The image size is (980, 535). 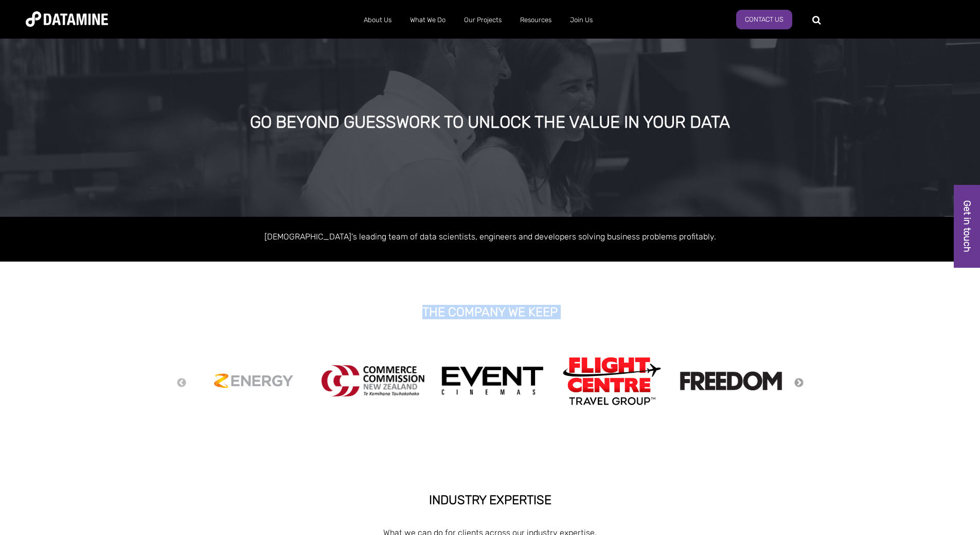 What do you see at coordinates (611, 380) in the screenshot?
I see `img: Flight Centre` at bounding box center [611, 380].